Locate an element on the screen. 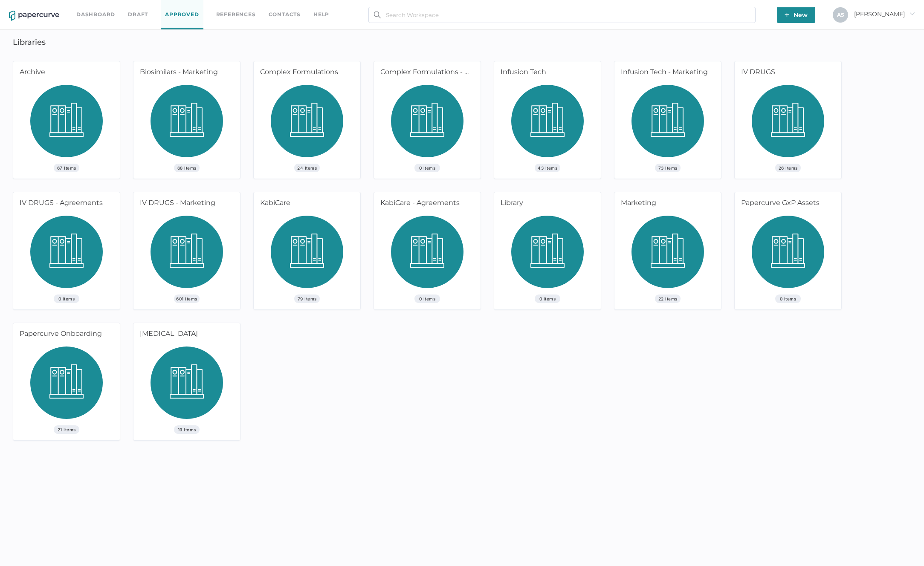 The width and height of the screenshot is (924, 566). a: Library0 Items is located at coordinates (547, 250).